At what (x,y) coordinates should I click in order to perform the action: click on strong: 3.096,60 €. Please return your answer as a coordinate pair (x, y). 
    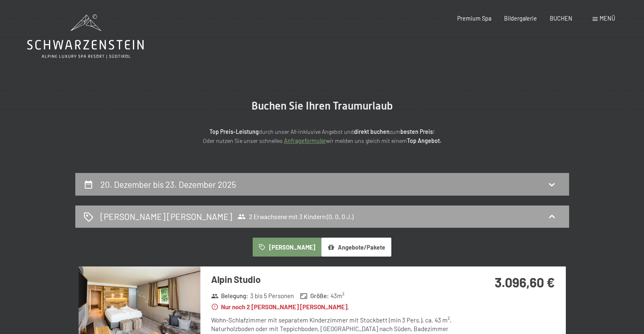
    Looking at the image, I should click on (524, 282).